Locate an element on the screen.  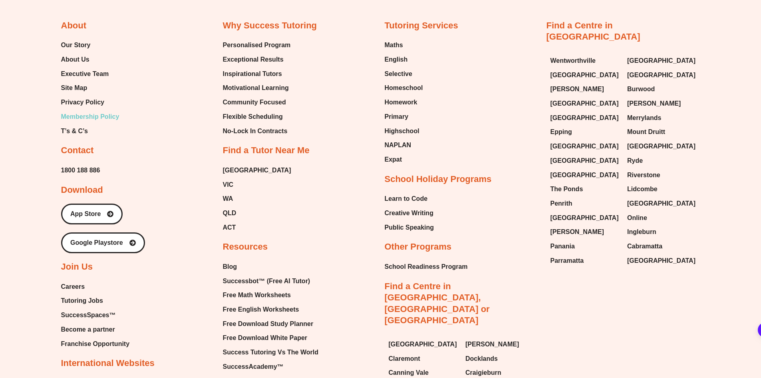
span: English is located at coordinates (397, 60).